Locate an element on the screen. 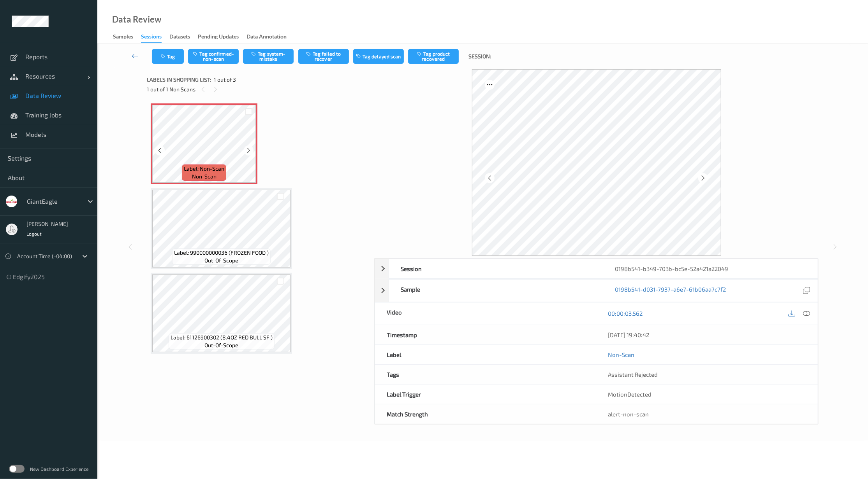  a: 0198b541-d031-7937-a6e7-61b06aa7c7f2 is located at coordinates (670, 291).